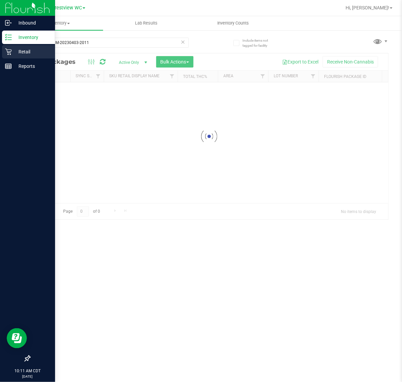  I want to click on inline-svg: Inbound, so click(8, 23).